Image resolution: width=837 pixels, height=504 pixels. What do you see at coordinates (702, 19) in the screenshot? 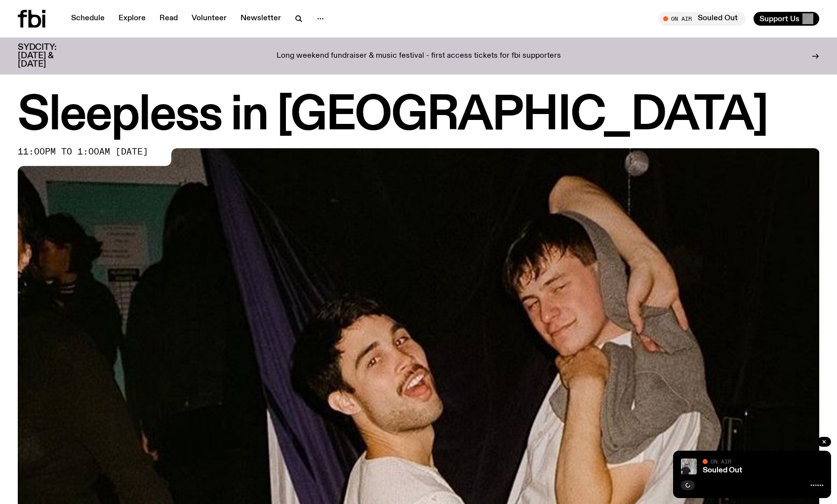
I see `button: On AirSouled Out` at bounding box center [702, 19].